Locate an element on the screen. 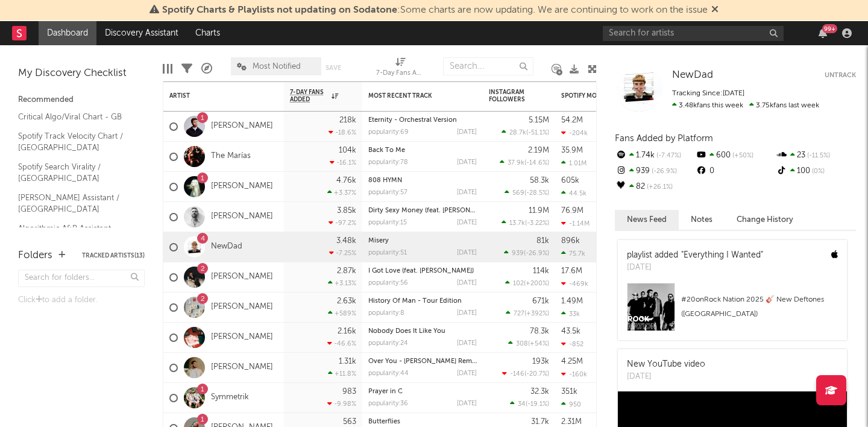 This screenshot has height=427, width=868. div: Edit Columns is located at coordinates (168, 68).